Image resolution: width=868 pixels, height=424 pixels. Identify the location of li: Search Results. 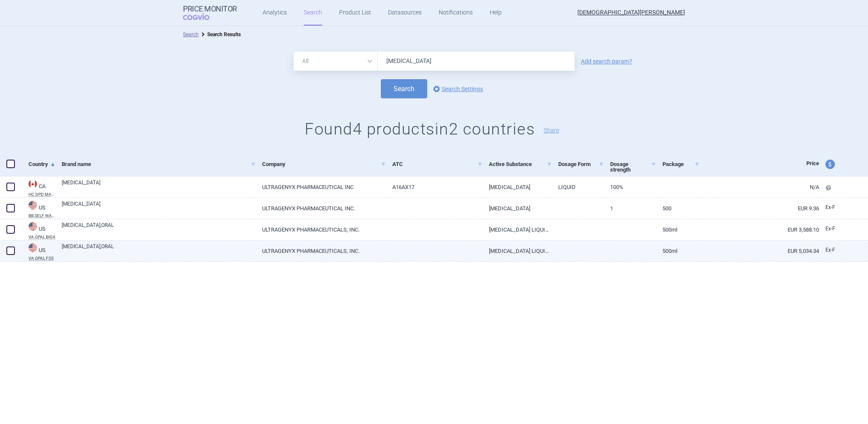
(220, 35).